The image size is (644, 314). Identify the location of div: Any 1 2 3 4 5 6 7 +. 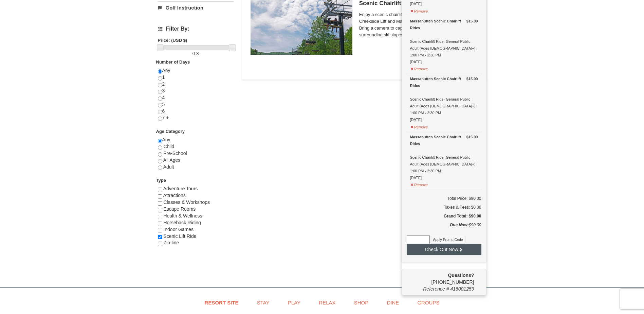
(196, 98).